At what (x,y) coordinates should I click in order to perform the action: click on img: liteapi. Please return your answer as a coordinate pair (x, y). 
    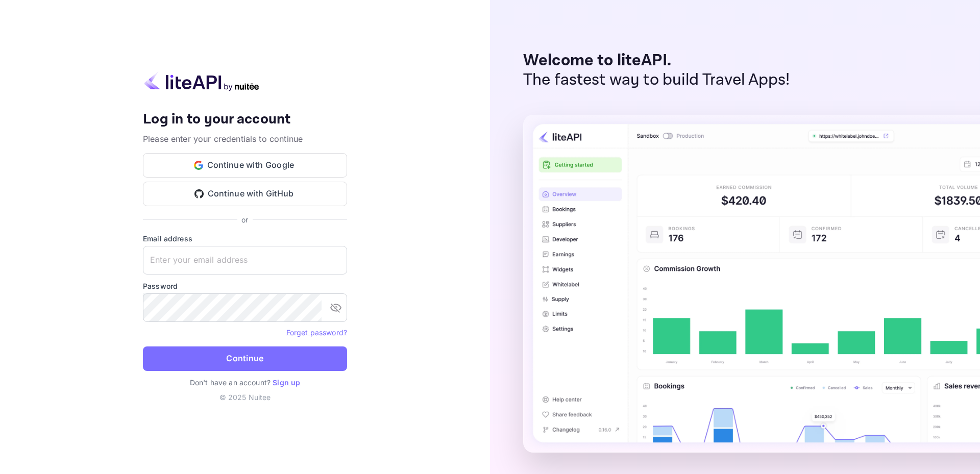
    Looking at the image, I should click on (202, 81).